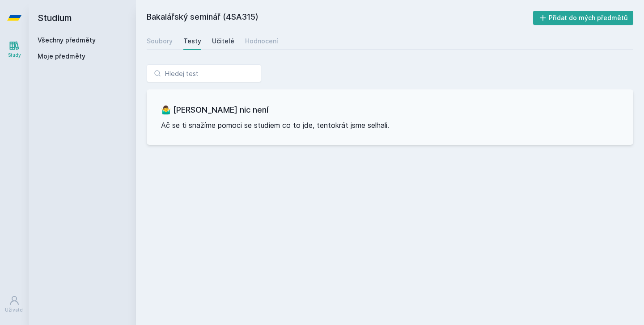  Describe the element at coordinates (583, 18) in the screenshot. I see `button: Přidat do mých předmětů` at that location.